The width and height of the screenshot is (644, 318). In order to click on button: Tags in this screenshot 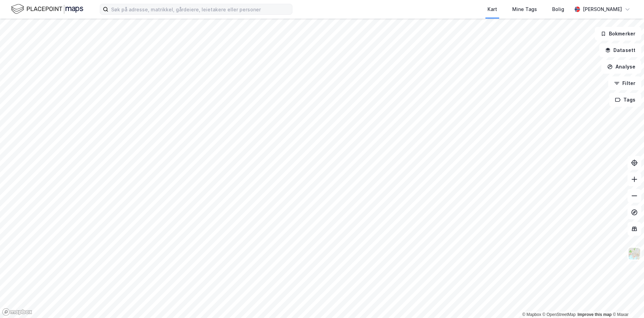, I will do `click(625, 100)`.